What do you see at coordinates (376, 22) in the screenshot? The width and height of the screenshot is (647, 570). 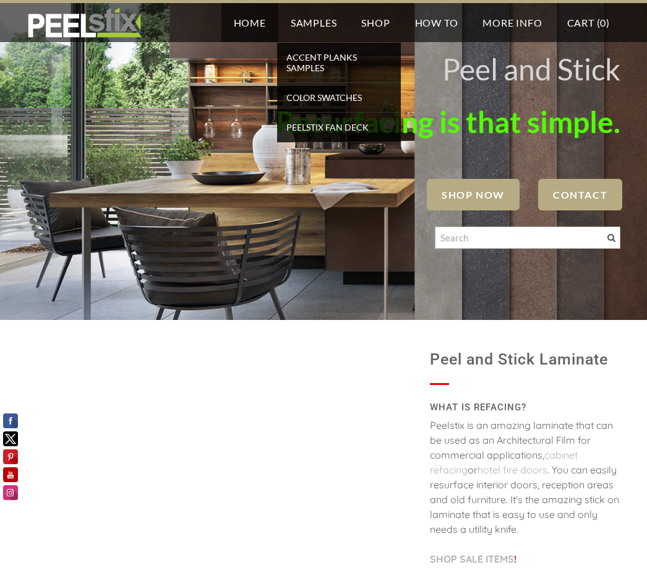 I see `a: Shop` at bounding box center [376, 22].